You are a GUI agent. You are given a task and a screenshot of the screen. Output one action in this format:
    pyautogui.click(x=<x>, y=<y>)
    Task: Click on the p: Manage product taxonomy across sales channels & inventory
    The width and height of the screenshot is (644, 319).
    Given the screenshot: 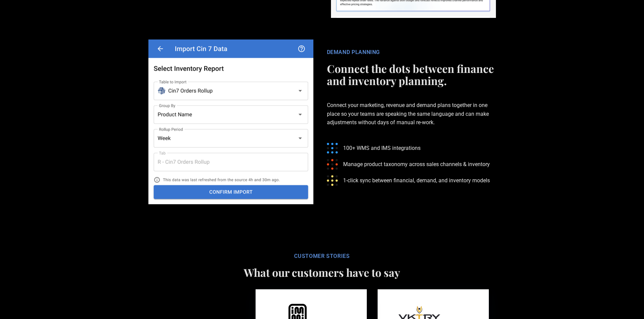 What is the action you would take?
    pyautogui.click(x=417, y=164)
    